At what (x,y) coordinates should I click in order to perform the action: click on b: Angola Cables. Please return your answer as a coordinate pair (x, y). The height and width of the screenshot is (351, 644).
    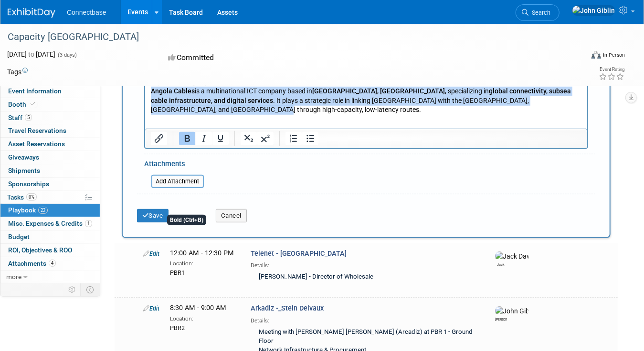
    Looking at the image, I should click on (28, 27).